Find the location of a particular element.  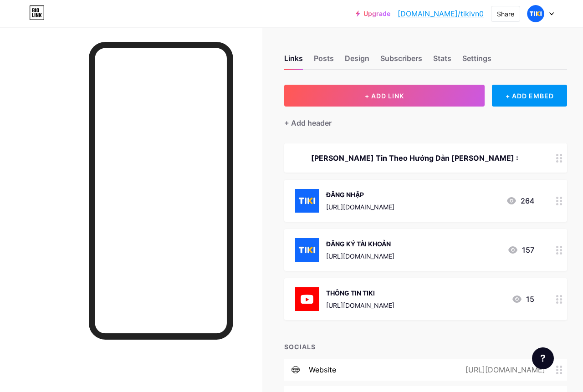

div: THÔNG TIN TIKI is located at coordinates (360, 293).